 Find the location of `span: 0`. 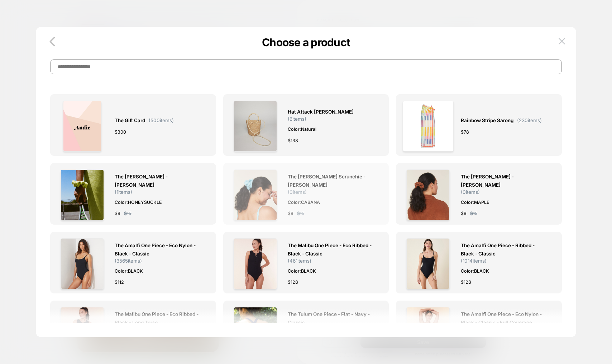

span: 0 is located at coordinates (18, 197).